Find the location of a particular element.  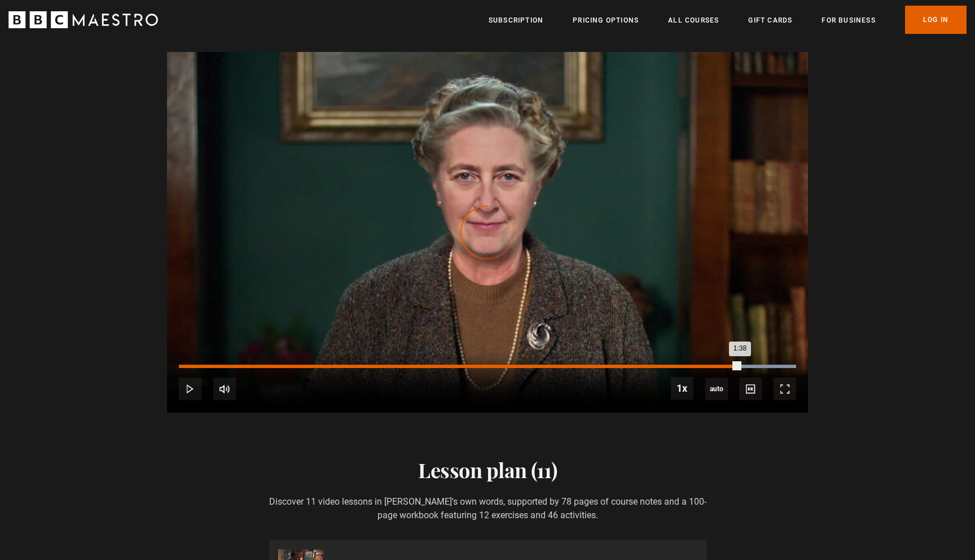

div: Progress Bar is located at coordinates (488, 366).